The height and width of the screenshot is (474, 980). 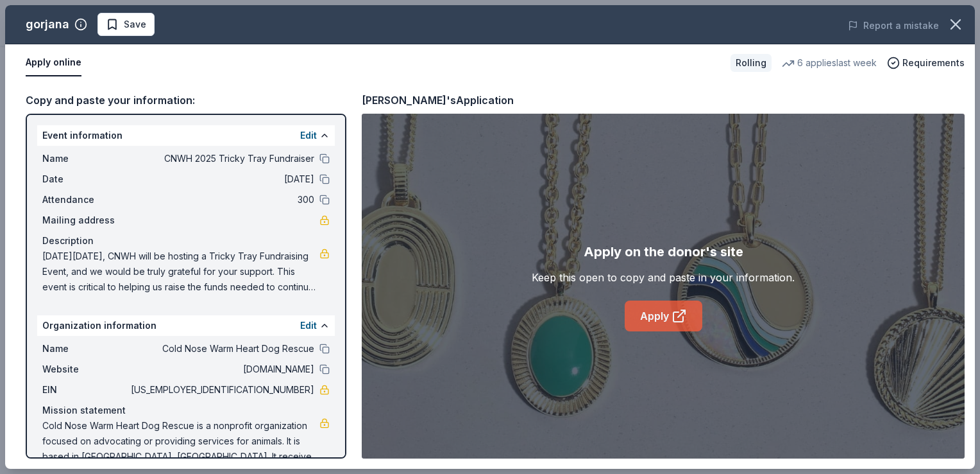 I want to click on div: Mission statement, so click(x=186, y=410).